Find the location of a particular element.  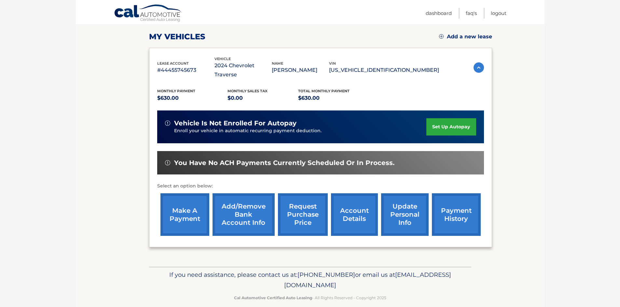

p: $0.00 is located at coordinates (263, 98).